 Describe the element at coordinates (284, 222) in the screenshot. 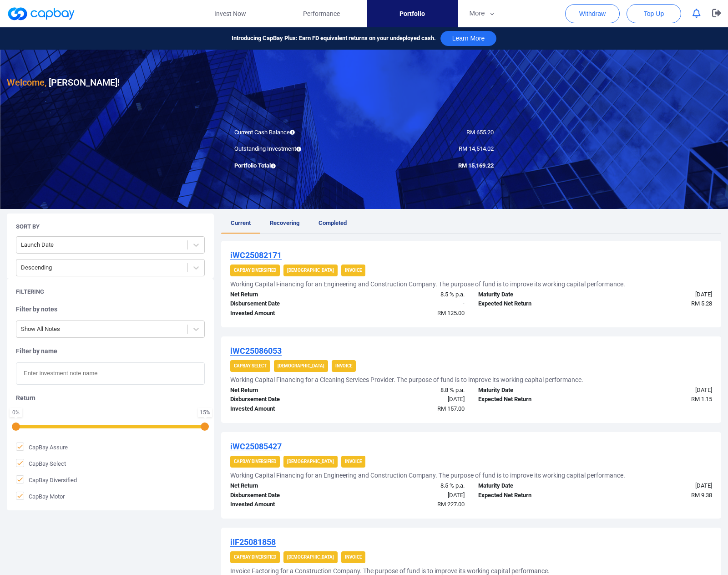

I see `span: Recovering` at that location.